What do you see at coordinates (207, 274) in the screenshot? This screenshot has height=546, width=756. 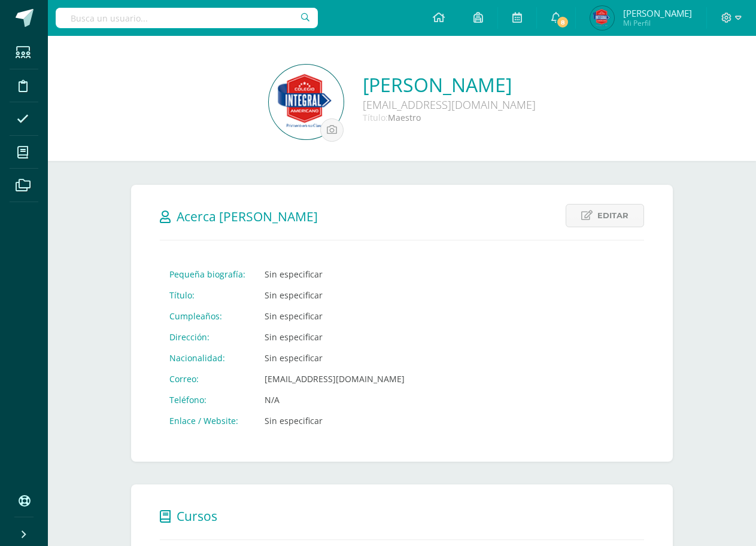 I see `td: Pequeña biografía:` at bounding box center [207, 274].